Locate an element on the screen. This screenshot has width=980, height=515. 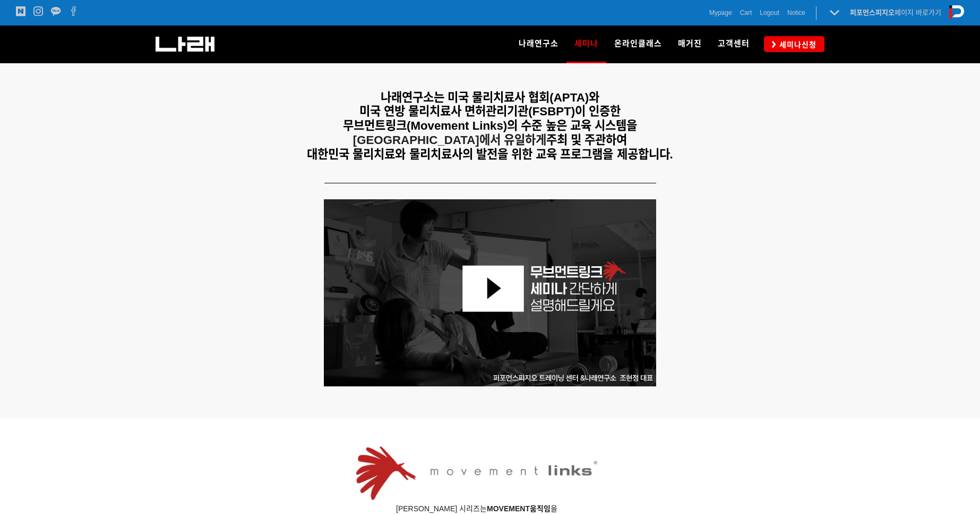
a: 세미나신청 is located at coordinates (795, 43).